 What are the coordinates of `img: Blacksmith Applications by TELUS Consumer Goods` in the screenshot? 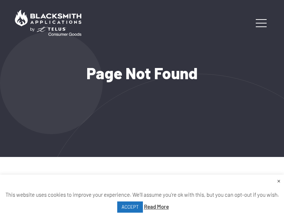 It's located at (48, 23).